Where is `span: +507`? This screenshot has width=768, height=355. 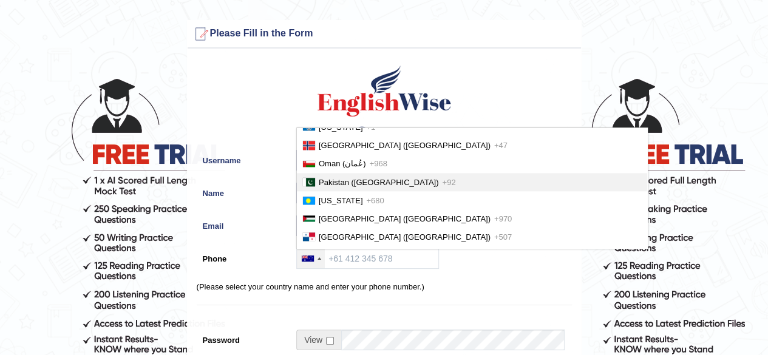
span: +507 is located at coordinates (503, 237).